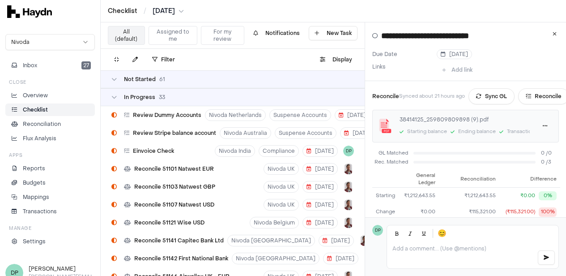 The height and width of the screenshot is (276, 566). I want to click on span: Reconcile 51121 Wise USD, so click(169, 222).